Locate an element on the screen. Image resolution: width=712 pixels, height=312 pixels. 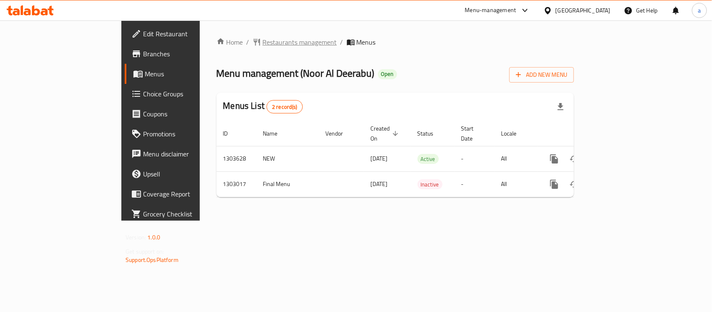
span: Name is located at coordinates (276, 134).